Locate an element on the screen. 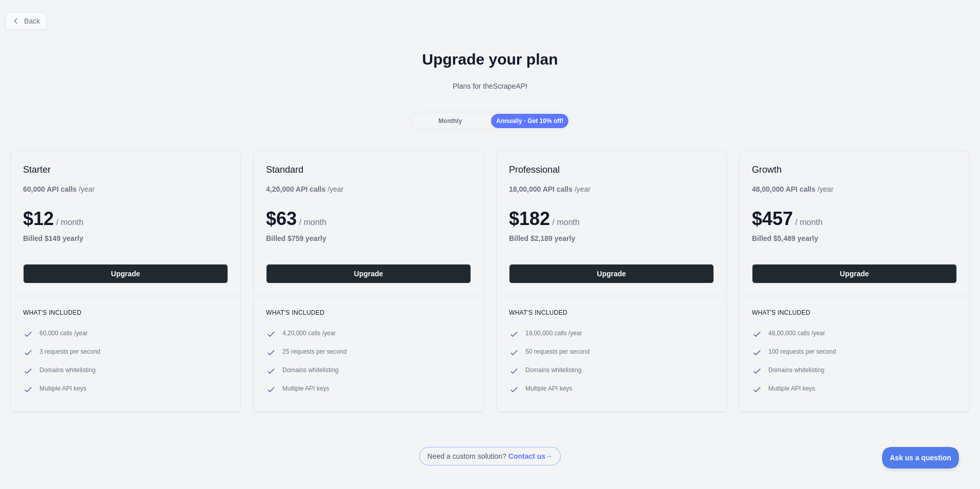  h2: Growth is located at coordinates (854, 170).